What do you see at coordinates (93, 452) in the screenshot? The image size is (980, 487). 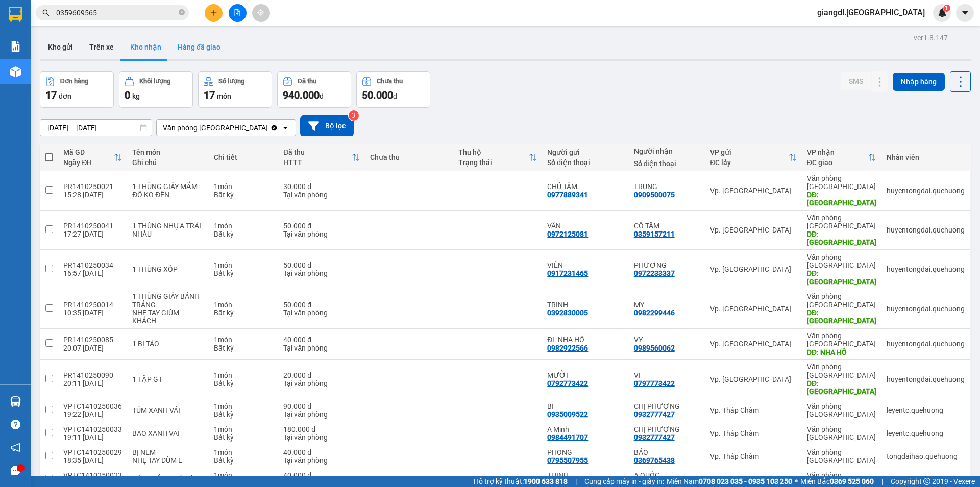 I see `div: VPTC1410250029` at bounding box center [93, 452].